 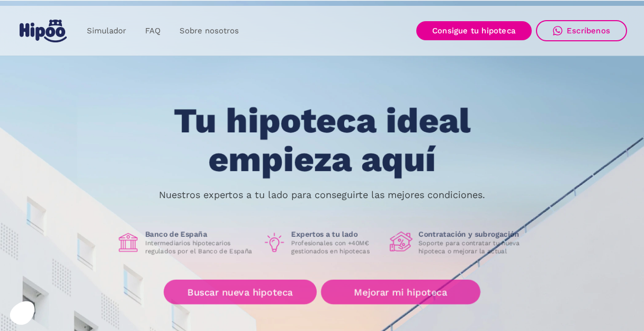 What do you see at coordinates (401, 292) in the screenshot?
I see `a: Mejorar mi hipoteca` at bounding box center [401, 292].